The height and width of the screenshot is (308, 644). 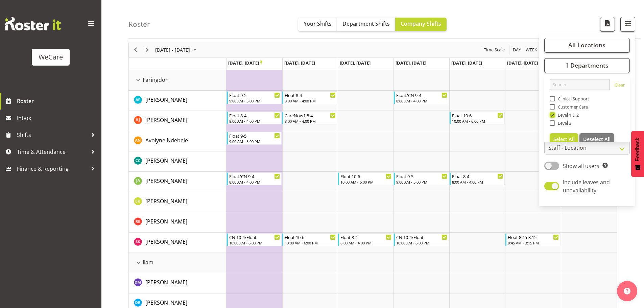 I want to click on span: Company Shifts, so click(x=421, y=24).